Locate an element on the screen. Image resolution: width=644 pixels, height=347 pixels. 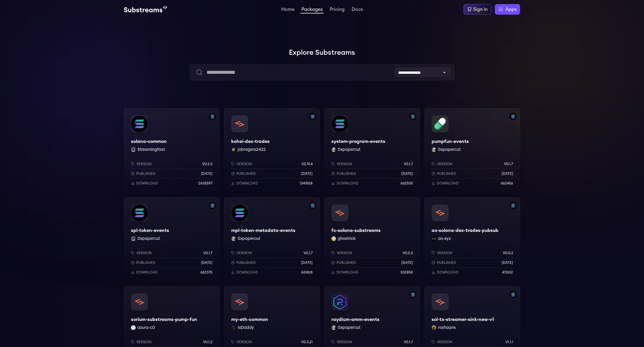
p: v0.2.0 is located at coordinates (408, 253).